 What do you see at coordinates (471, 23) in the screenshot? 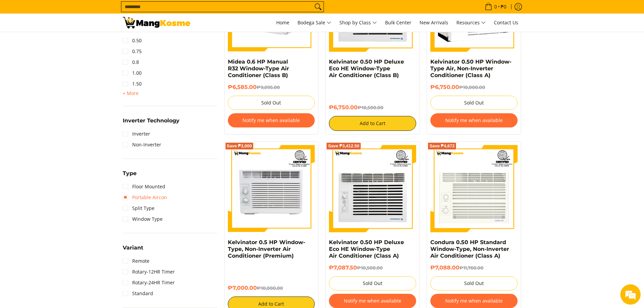
I see `span: Resources` at bounding box center [471, 23].